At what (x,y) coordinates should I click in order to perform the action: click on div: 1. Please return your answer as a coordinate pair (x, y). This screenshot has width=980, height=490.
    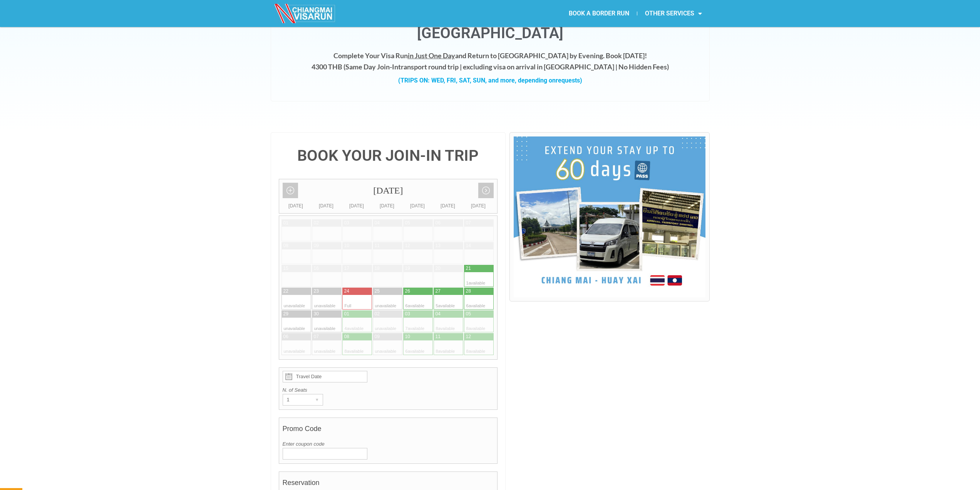
    Looking at the image, I should click on (295, 399).